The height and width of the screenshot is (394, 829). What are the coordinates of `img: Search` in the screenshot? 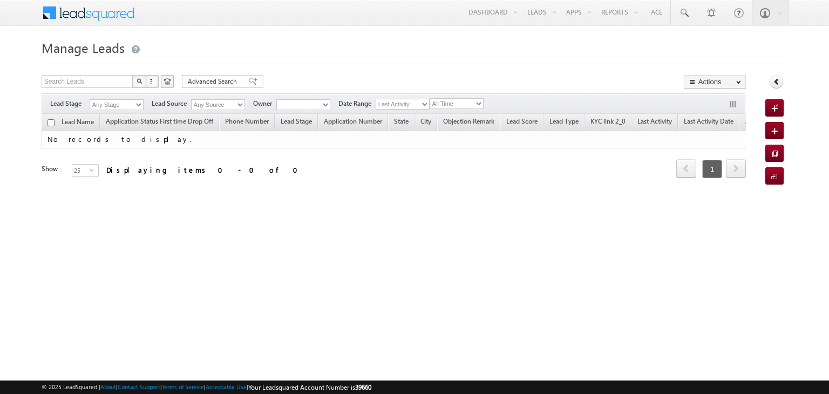 It's located at (139, 81).